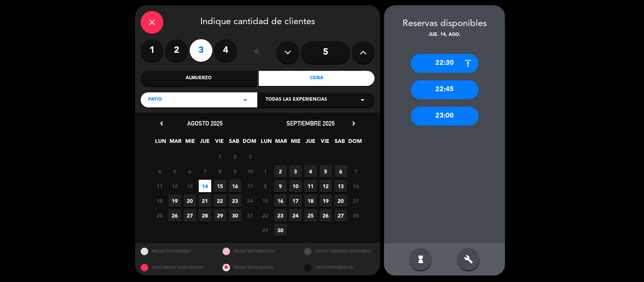  What do you see at coordinates (445, 64) in the screenshot?
I see `div: 22:30` at bounding box center [445, 64].